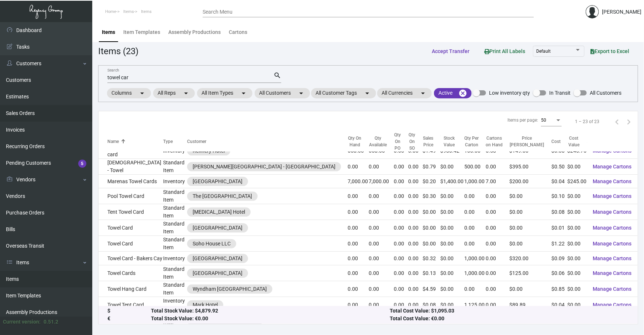 The width and height of the screenshot is (644, 335). Describe the element at coordinates (432, 273) in the screenshot. I see `td: $0.13` at that location.